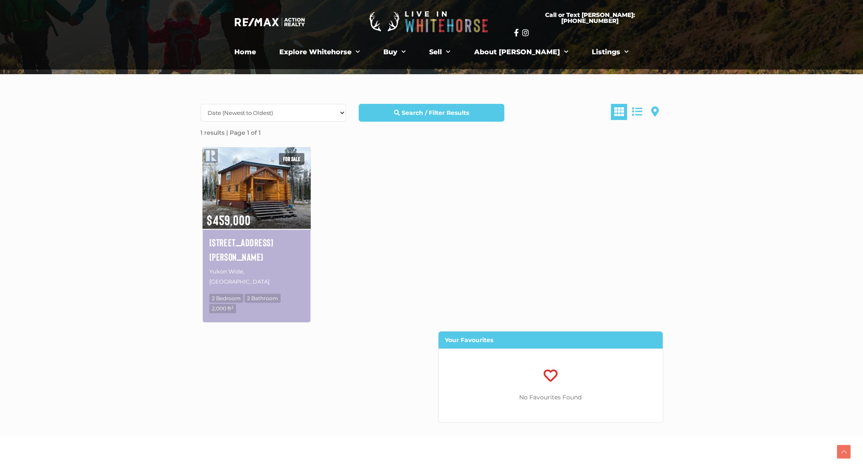 The image size is (863, 471). What do you see at coordinates (394, 52) in the screenshot?
I see `a: Buy` at bounding box center [394, 52].